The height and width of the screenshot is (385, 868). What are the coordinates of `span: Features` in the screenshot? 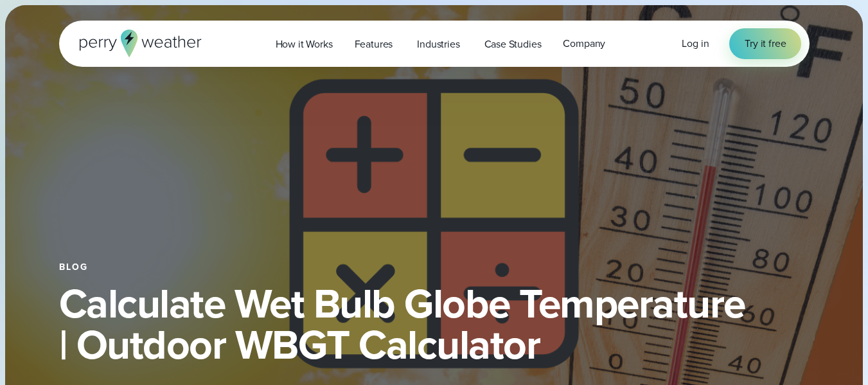 It's located at (374, 44).